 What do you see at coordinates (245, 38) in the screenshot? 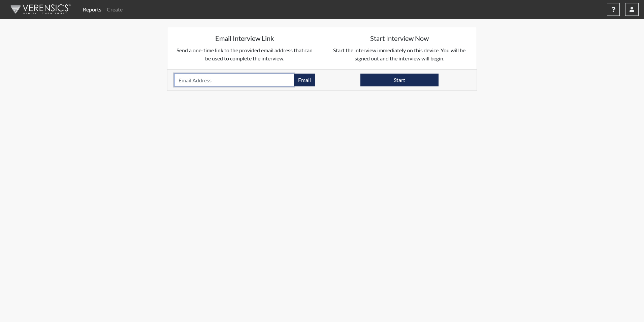
I see `h5: Email Interview Link` at bounding box center [245, 38].